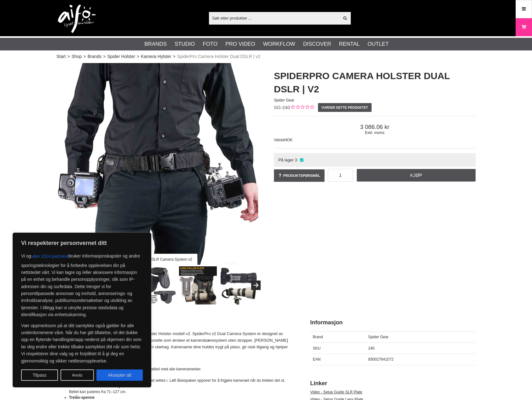 The image size is (532, 400). I want to click on span: Valuta, so click(279, 140).